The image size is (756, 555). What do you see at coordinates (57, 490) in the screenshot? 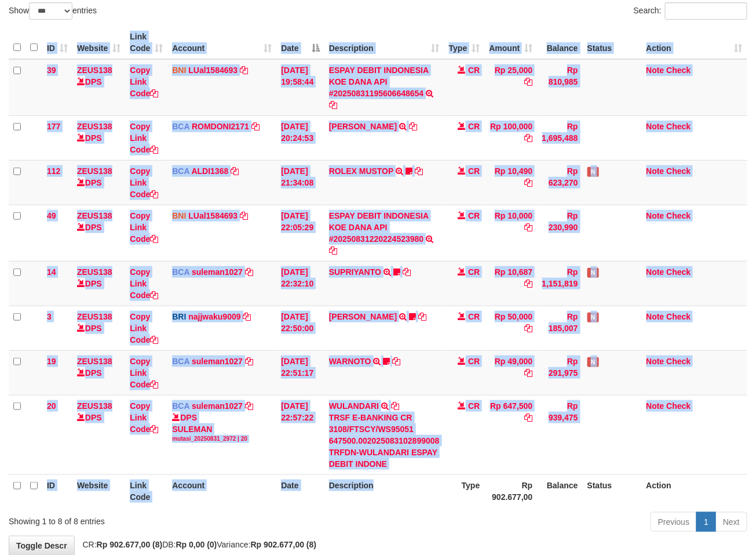
I see `th: ID` at bounding box center [57, 490].